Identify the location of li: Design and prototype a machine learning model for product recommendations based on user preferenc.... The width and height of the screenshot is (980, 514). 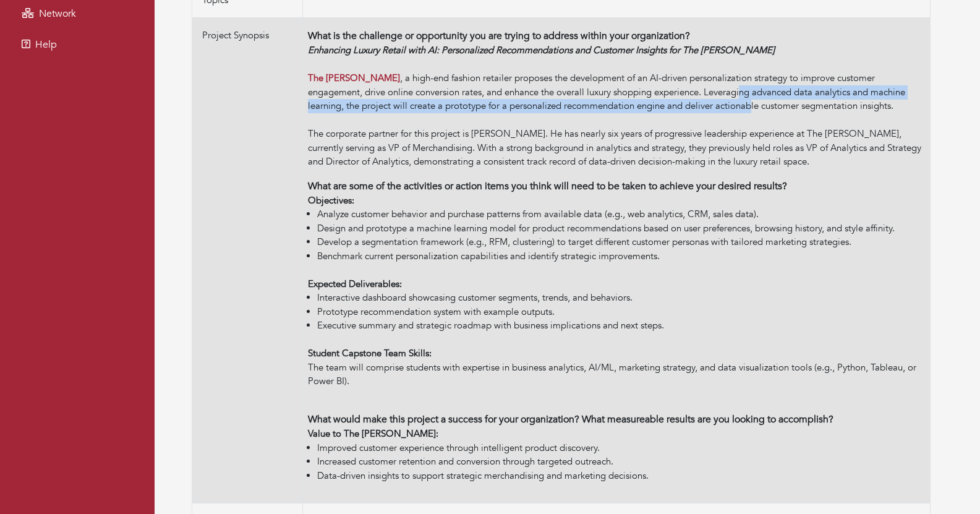
(621, 228).